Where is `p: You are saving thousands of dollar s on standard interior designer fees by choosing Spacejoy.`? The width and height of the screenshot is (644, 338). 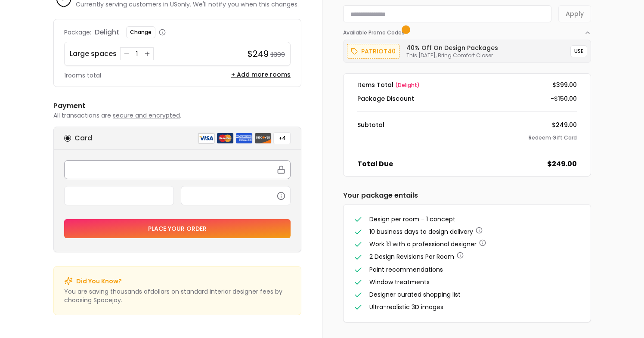 p: You are saving thousands of dollar s on standard interior designer fees by choosing Spacejoy. is located at coordinates (178, 296).